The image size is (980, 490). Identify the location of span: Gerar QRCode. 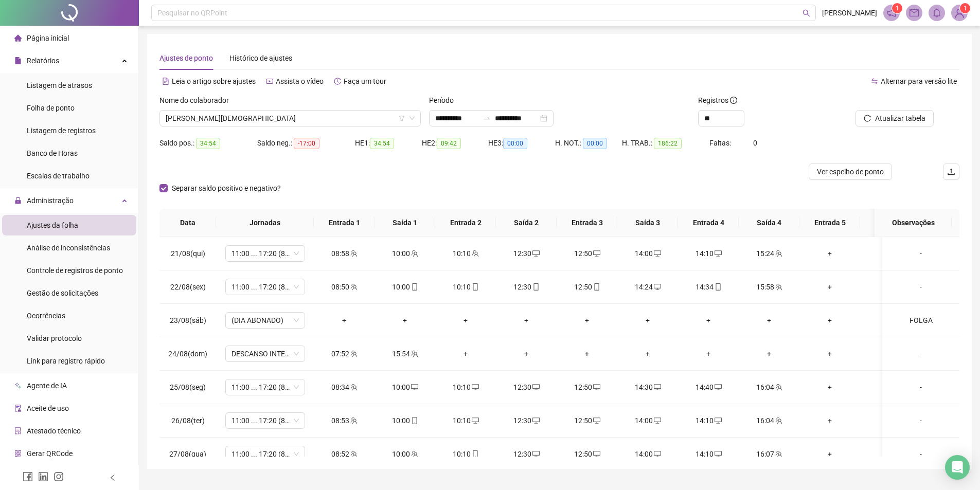
(50, 453).